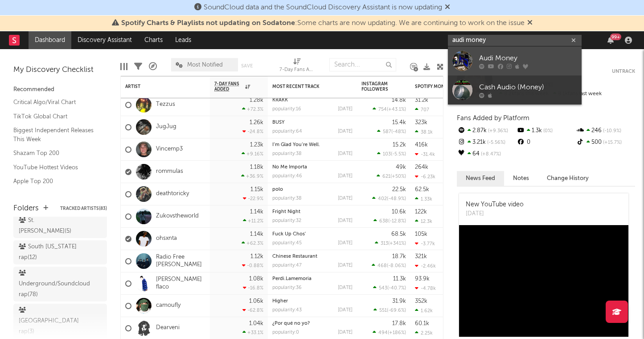  I want to click on a: Higher, so click(280, 301).